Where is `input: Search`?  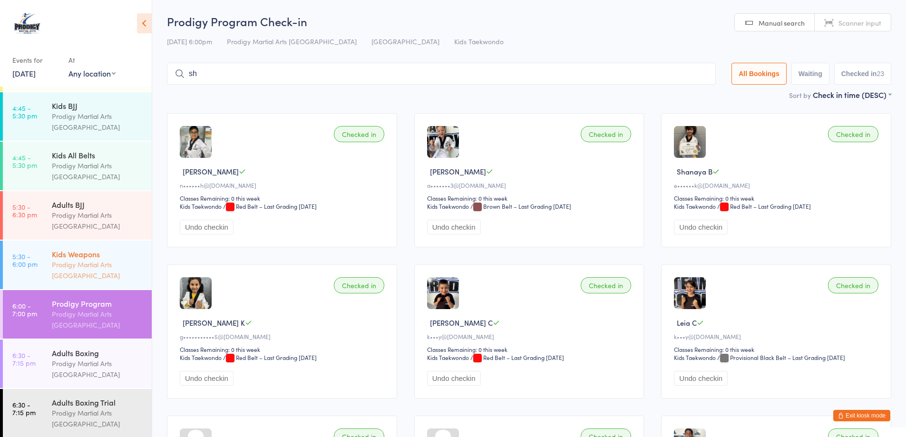 input: Search is located at coordinates (442, 74).